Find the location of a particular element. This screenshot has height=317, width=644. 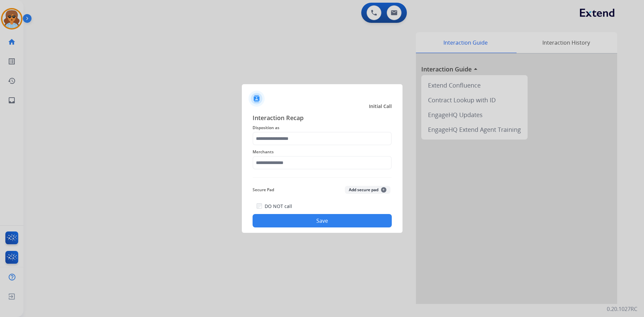

img: contact-recap-line.svg is located at coordinates (322, 178).